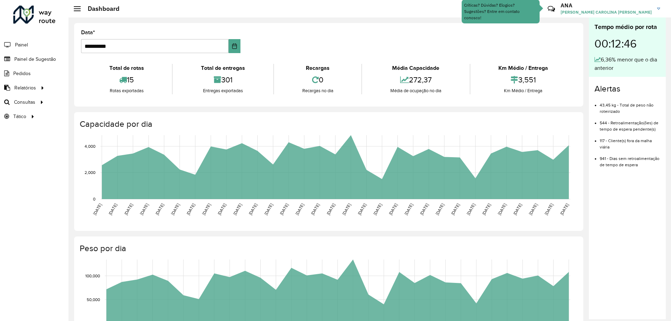  Describe the element at coordinates (606, 5) in the screenshot. I see `h3: ANA` at that location.